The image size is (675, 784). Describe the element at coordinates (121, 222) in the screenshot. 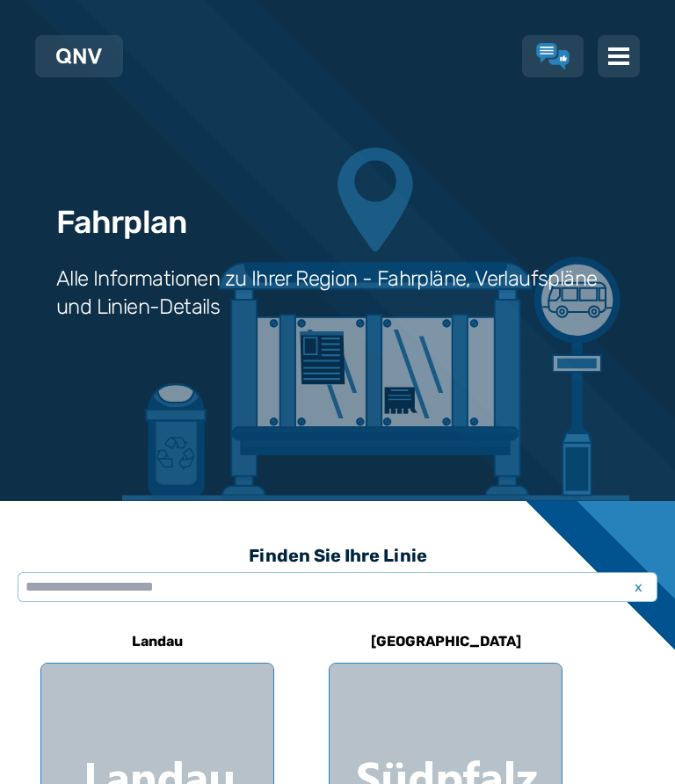

I see `h1: Fahrplan` at that location.